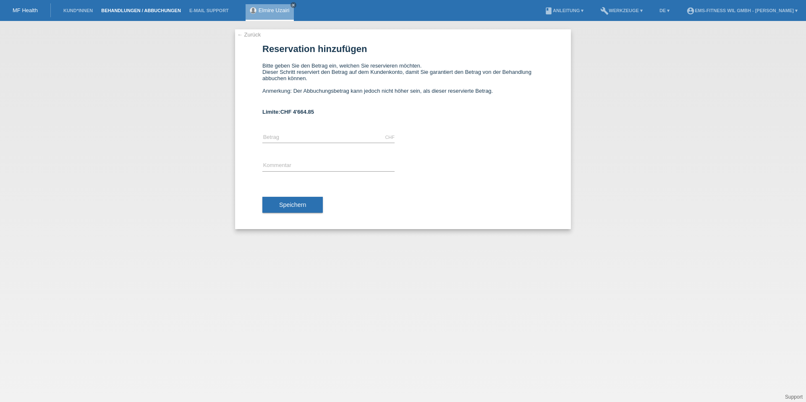  Describe the element at coordinates (403, 81) in the screenshot. I see `div: Bitte geben Sie den Betrag ein, welchen Sie reservieren möchten. Dieser Schritt reserviert den Be...` at that location.